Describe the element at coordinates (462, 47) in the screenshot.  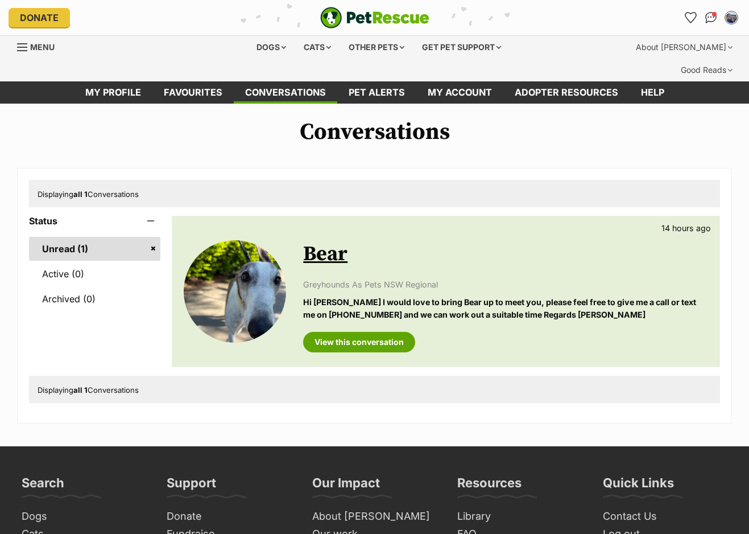
I see `div: Get pet support` at that location.